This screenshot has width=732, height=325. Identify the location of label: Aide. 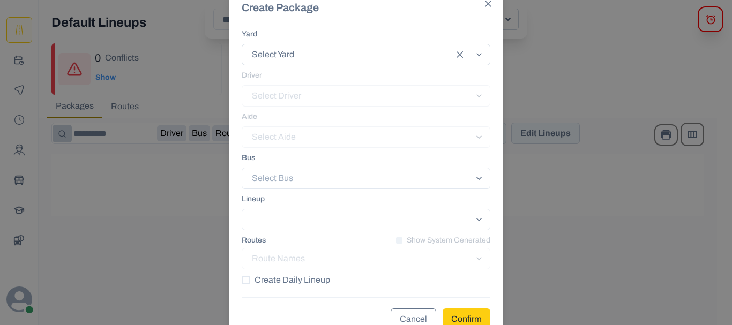
(363, 116).